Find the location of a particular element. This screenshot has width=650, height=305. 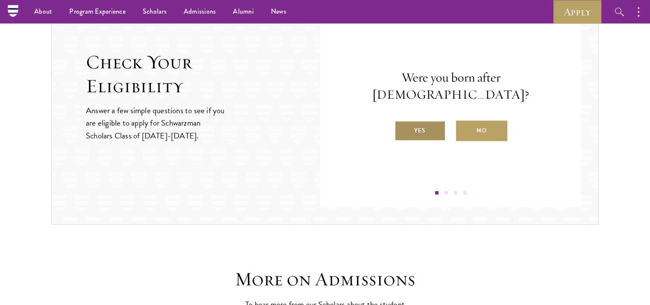

label: No is located at coordinates (482, 131).